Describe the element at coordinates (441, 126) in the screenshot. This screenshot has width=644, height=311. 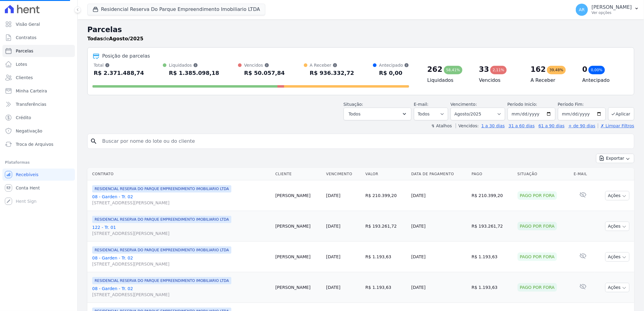
I see `label: ↯ Atalhos` at that location.